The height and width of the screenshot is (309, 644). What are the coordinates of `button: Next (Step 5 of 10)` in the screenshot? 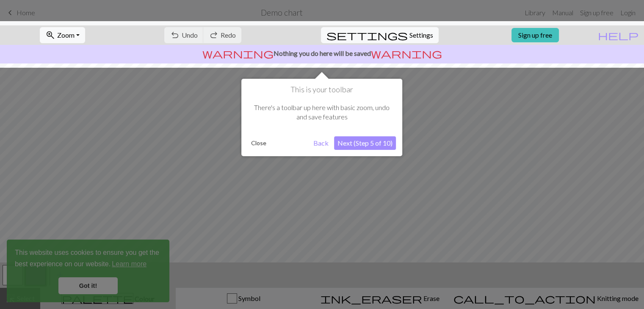 It's located at (365, 143).